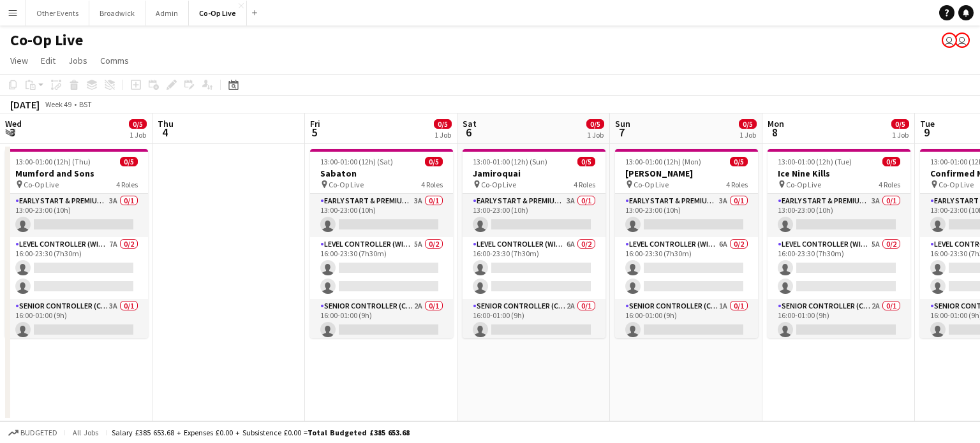 The height and width of the screenshot is (443, 980). What do you see at coordinates (19, 60) in the screenshot?
I see `span: View` at bounding box center [19, 60].